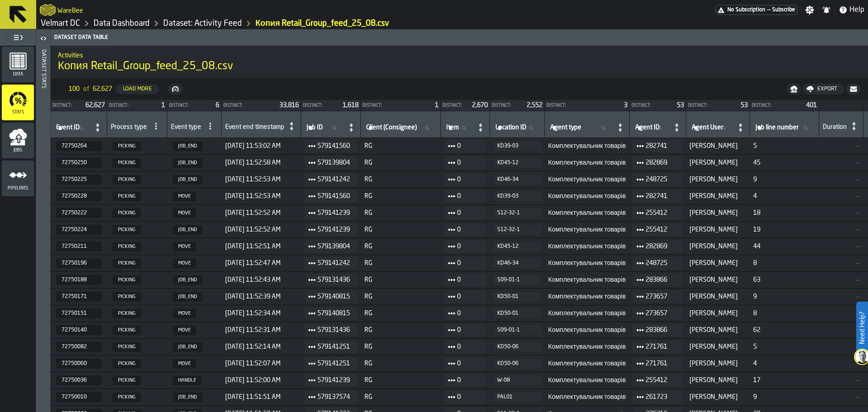 This screenshot has width=868, height=412. What do you see at coordinates (323, 23) in the screenshot?
I see `div: Копия Retail_Group_feed_25_08.csv` at bounding box center [323, 23].